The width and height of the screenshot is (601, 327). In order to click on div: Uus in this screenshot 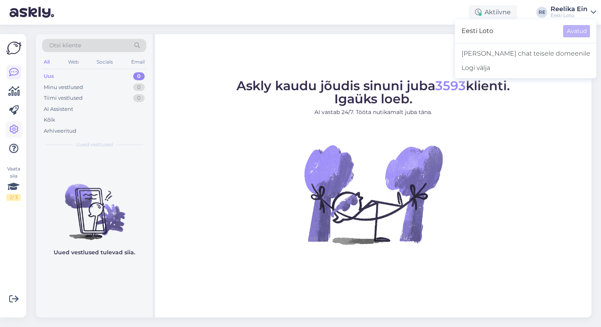, I will do `click(49, 76)`.